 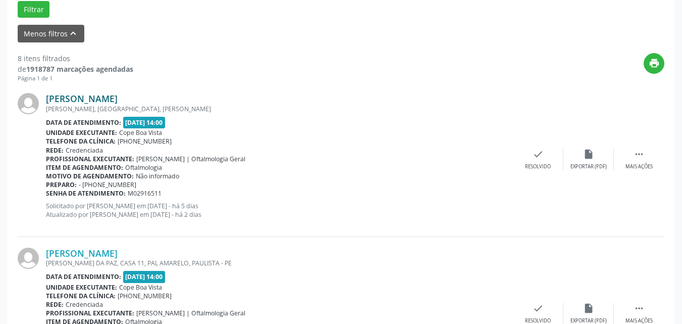 I want to click on i: print, so click(x=655, y=63).